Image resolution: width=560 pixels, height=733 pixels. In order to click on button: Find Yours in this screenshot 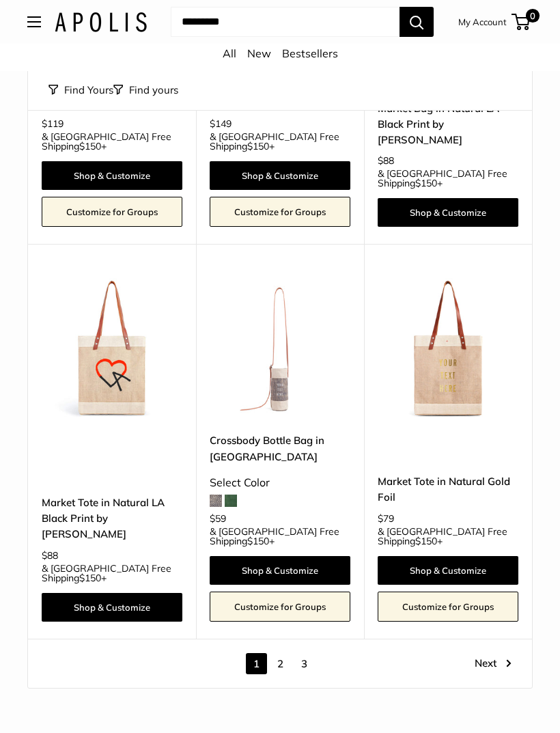, I will do `click(81, 90)`.